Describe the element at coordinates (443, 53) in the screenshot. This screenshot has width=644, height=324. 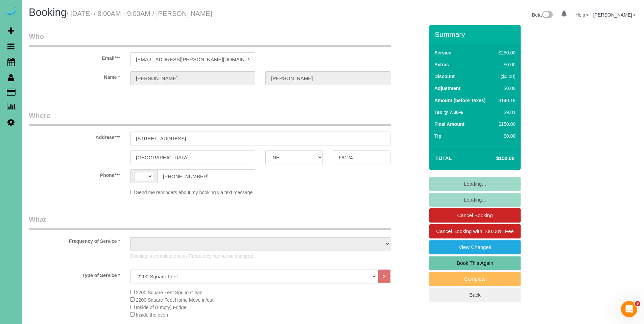
I see `label: Service` at that location.